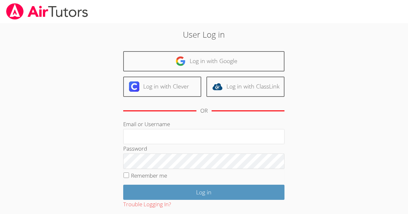 Image resolution: width=408 pixels, height=214 pixels. Describe the element at coordinates (149, 176) in the screenshot. I see `label: Remember me` at that location.